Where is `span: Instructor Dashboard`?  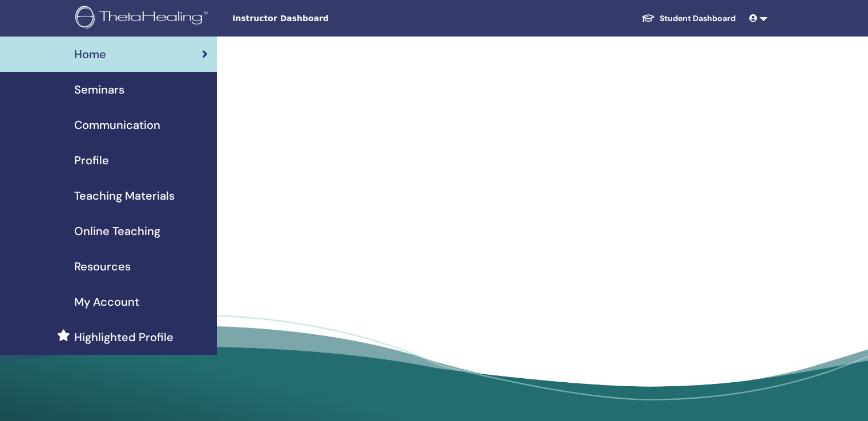 span: Instructor Dashboard is located at coordinates (318, 18).